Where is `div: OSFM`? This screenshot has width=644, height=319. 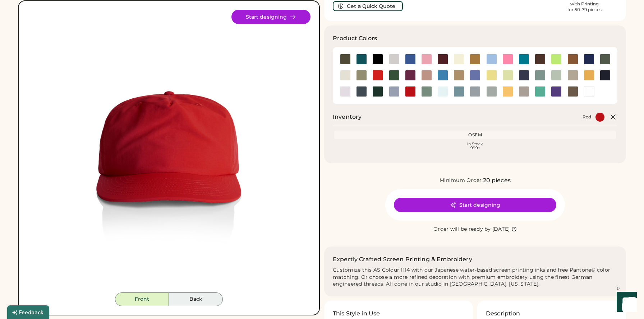
div: OSFM is located at coordinates (475, 135).